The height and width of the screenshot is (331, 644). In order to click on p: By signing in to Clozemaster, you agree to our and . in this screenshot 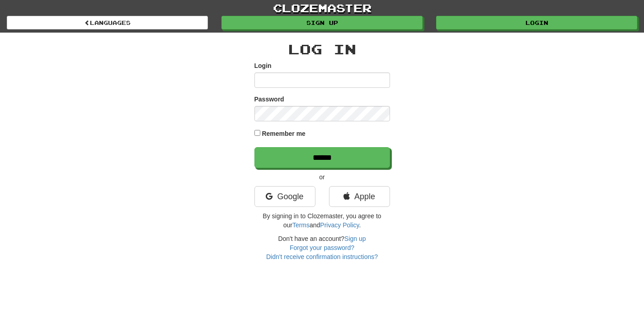, I will do `click(322, 220)`.